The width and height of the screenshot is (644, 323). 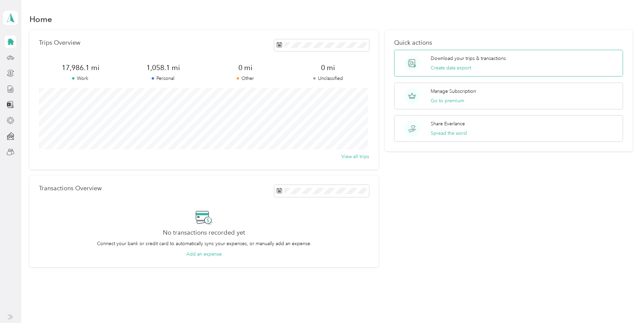 What do you see at coordinates (80, 78) in the screenshot?
I see `p: Work` at bounding box center [80, 78].